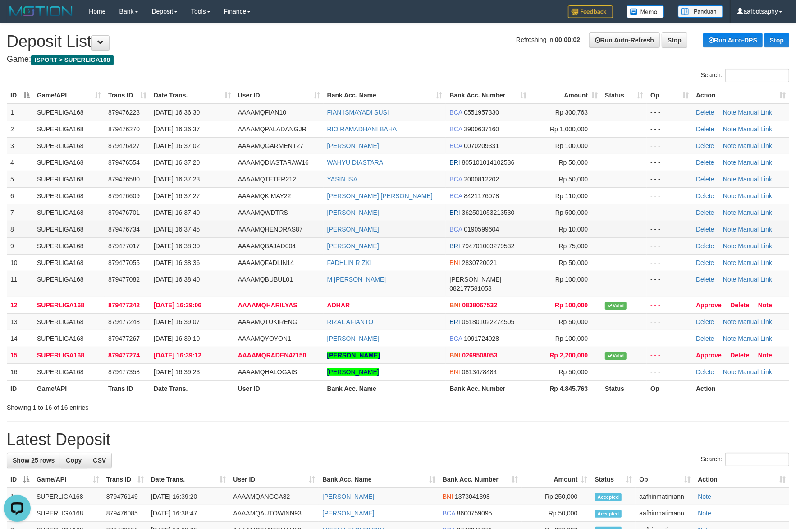  I want to click on th: Game/API, so click(69, 388).